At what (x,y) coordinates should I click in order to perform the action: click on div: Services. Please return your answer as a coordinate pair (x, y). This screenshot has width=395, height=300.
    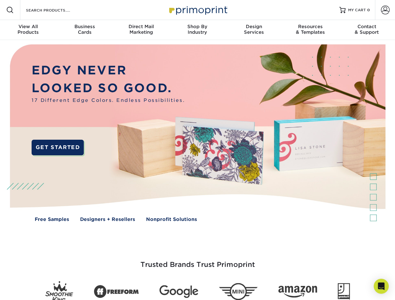
    Looking at the image, I should click on (254, 29).